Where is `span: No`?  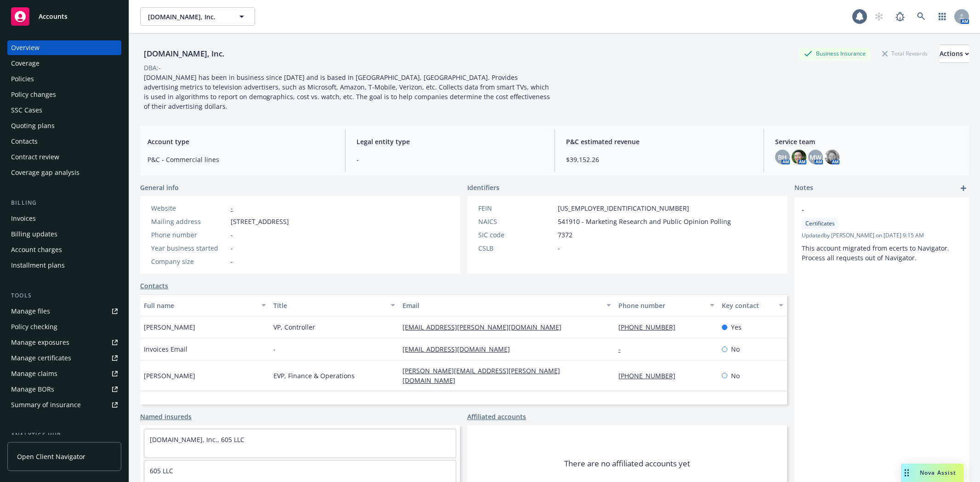 span: No is located at coordinates (735, 349).